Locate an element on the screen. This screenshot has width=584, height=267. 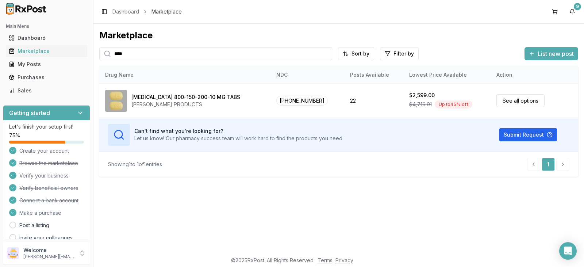
h2: Main Menu is located at coordinates (46, 26).